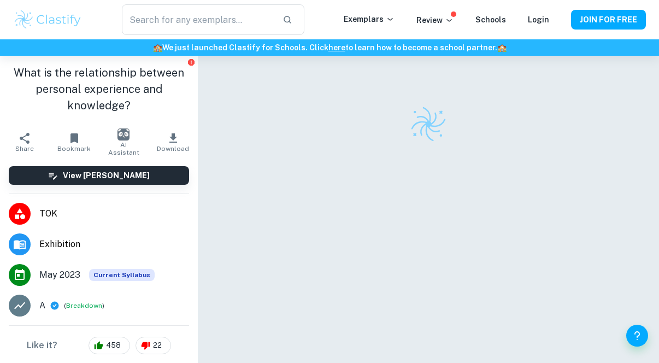  Describe the element at coordinates (608, 20) in the screenshot. I see `button: JOIN FOR FREE` at that location.